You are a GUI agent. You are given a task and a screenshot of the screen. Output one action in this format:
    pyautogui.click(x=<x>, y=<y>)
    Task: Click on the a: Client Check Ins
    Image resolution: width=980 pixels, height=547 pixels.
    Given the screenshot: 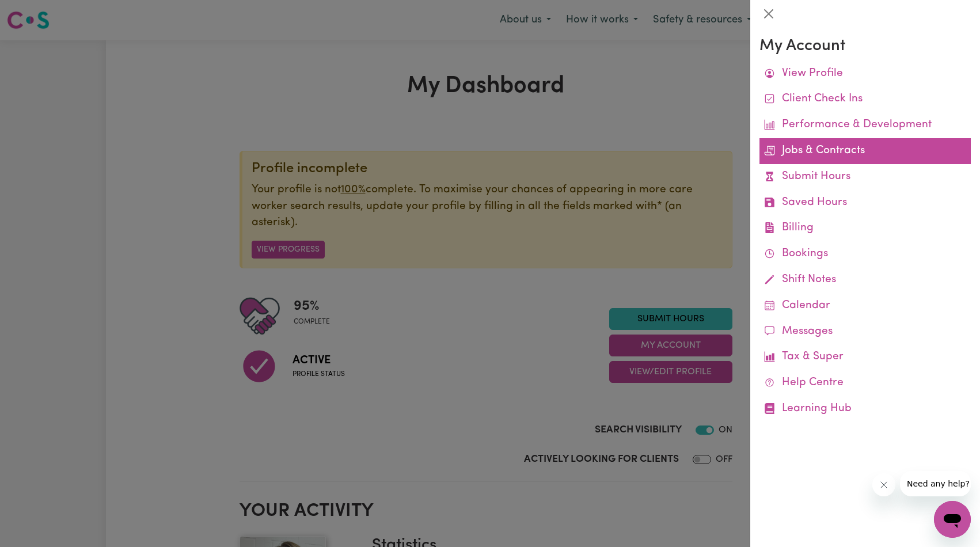 What is the action you would take?
    pyautogui.click(x=865, y=99)
    